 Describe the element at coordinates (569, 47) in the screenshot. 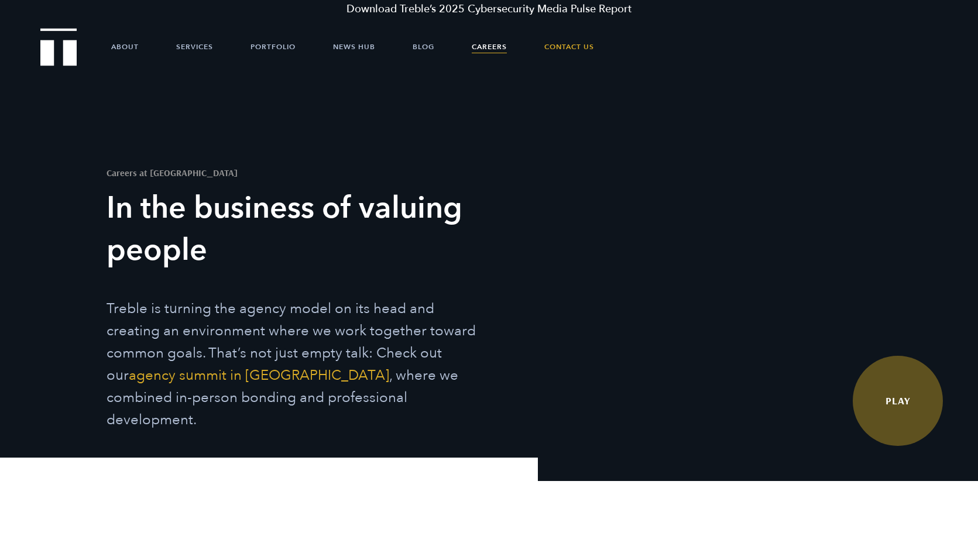

I see `a: Contact Us` at that location.